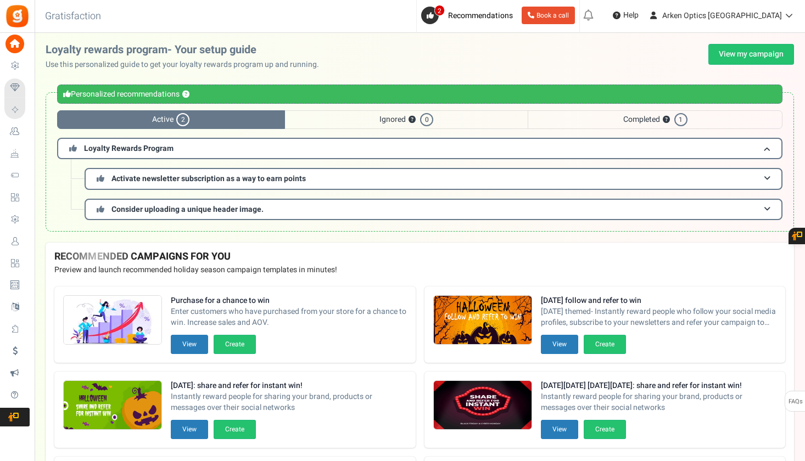 Image resolution: width=805 pixels, height=461 pixels. I want to click on span: Active, so click(171, 120).